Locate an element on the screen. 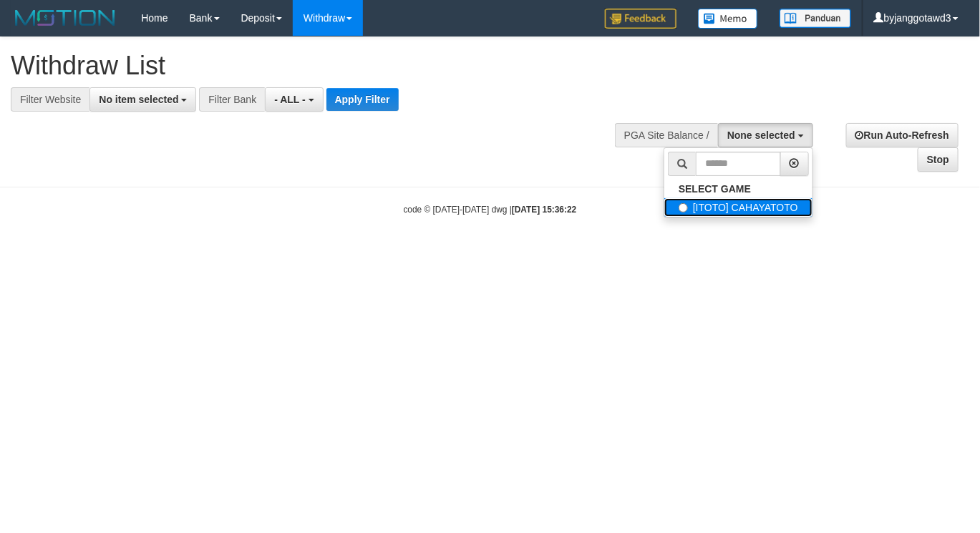 The width and height of the screenshot is (980, 533). a: SELECT GAME is located at coordinates (738, 189).